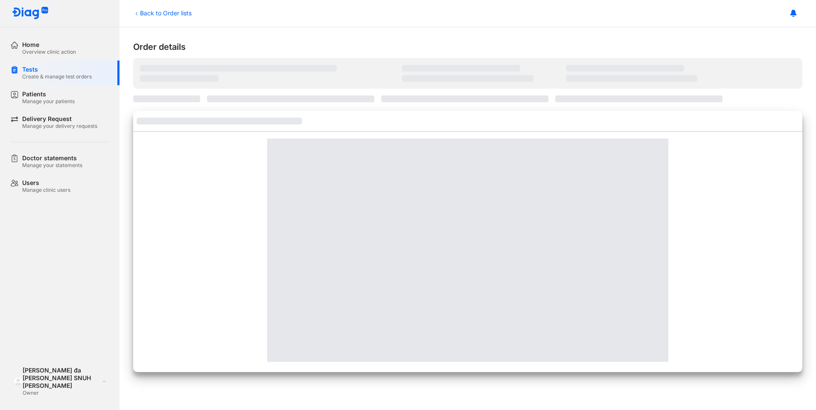  Describe the element at coordinates (52, 158) in the screenshot. I see `div: Doctor statements` at that location.